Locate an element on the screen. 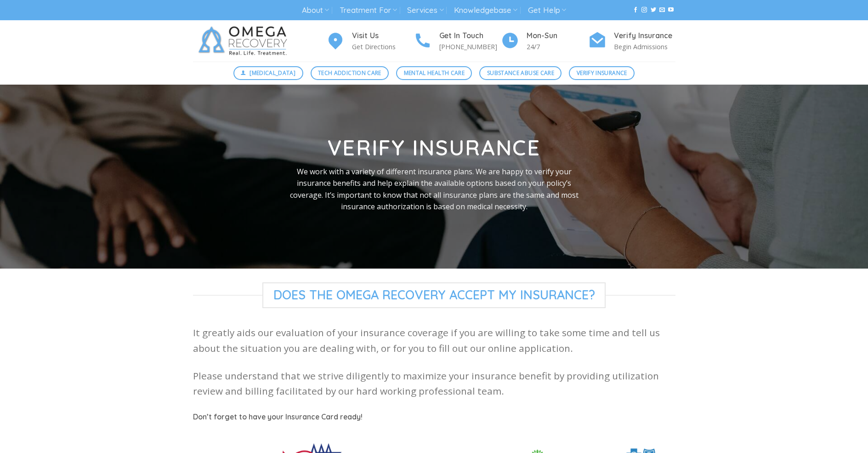  img: Omega Recovery is located at coordinates (244, 41).